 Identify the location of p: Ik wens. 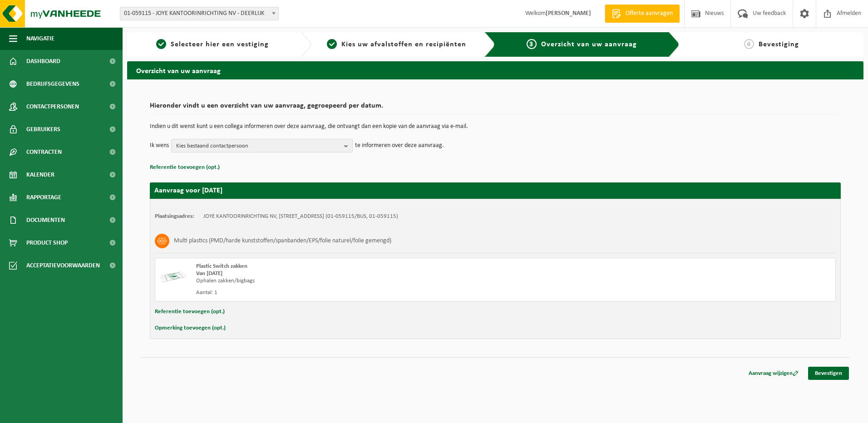
(160, 145).